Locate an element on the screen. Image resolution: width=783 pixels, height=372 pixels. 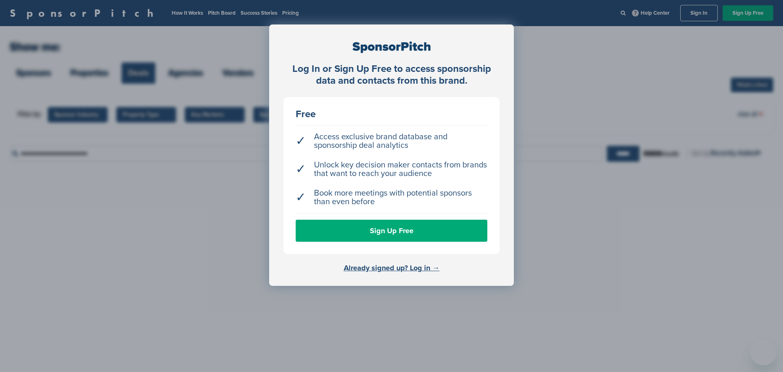
li: Access exclusive brand database and sponsorship deal analytics is located at coordinates (392, 141).